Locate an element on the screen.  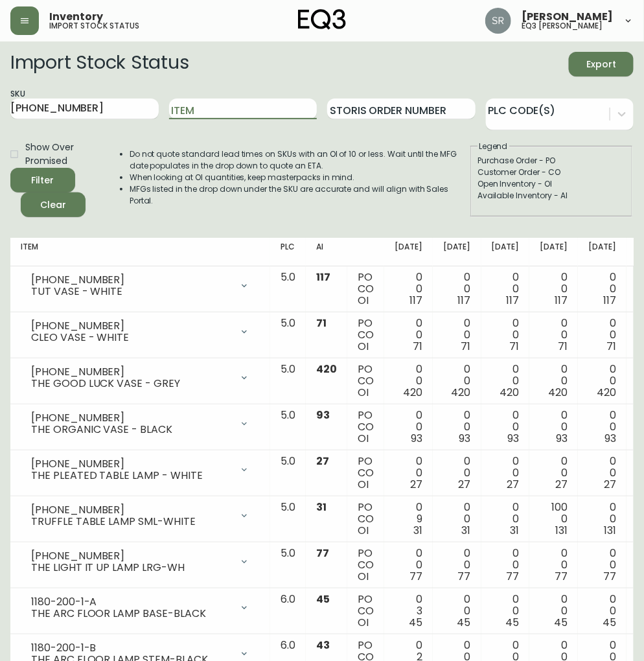
div: 1180-200-1-A is located at coordinates (131, 602).